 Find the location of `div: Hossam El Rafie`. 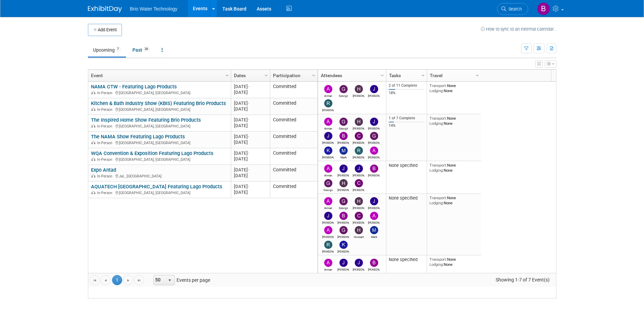

div: Hossam El Rafie is located at coordinates (359, 236).